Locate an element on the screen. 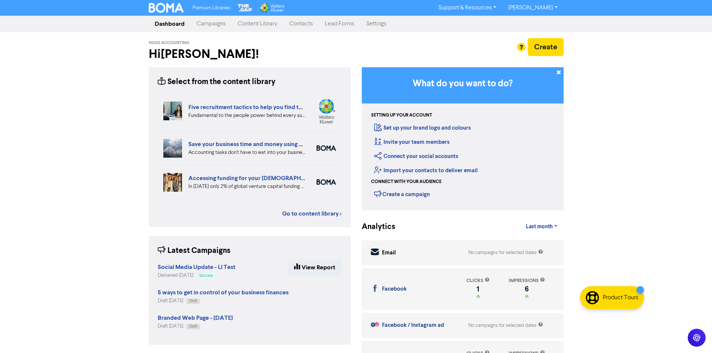 The height and width of the screenshot is (353, 712). div: 6 is located at coordinates (526, 289).